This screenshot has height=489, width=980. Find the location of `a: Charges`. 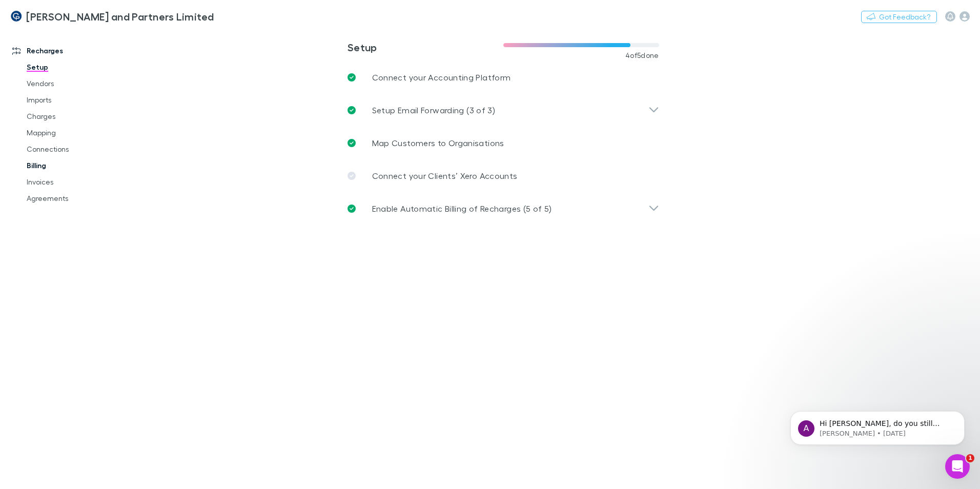

a: Charges is located at coordinates (77, 116).